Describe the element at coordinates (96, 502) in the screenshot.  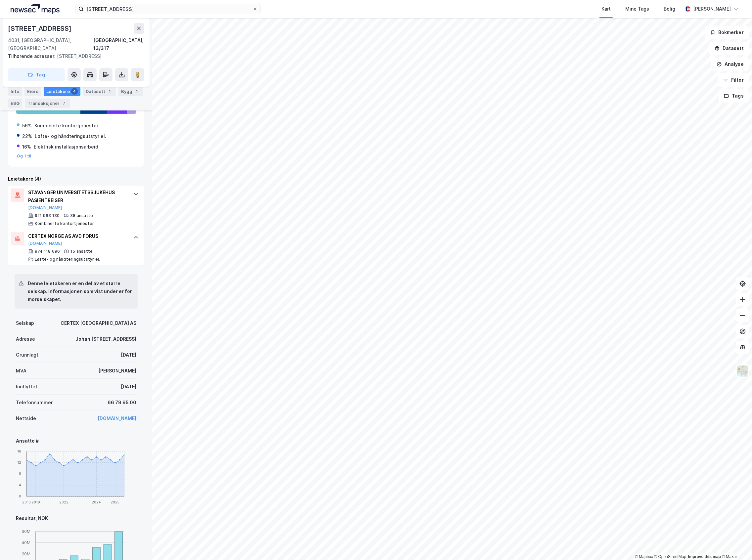
I see `tspan: 2024` at that location.